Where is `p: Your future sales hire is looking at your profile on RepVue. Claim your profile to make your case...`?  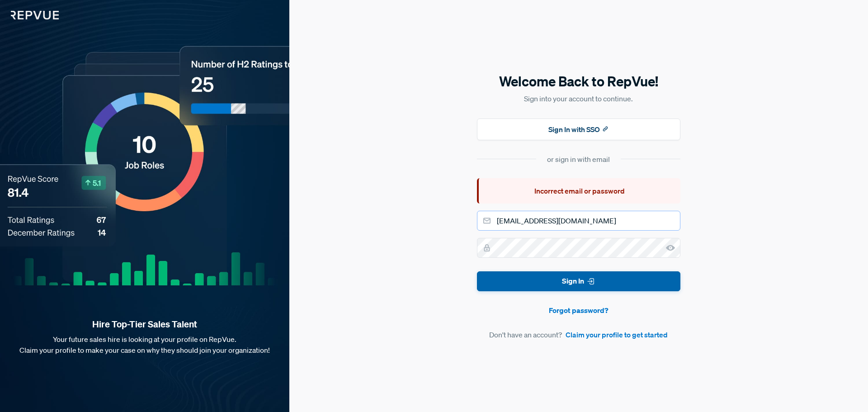
p: Your future sales hire is looking at your profile on RepVue. Claim your profile to make your case... is located at coordinates (145, 344).